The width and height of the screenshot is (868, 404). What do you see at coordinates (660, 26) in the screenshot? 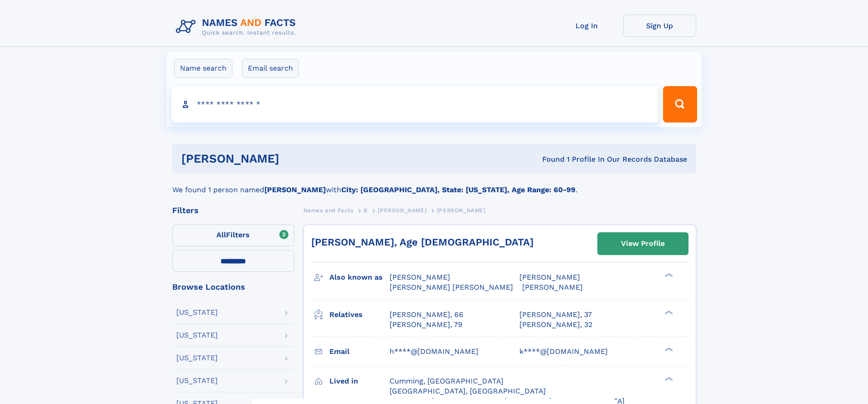
I see `a: Sign Up` at bounding box center [660, 26].